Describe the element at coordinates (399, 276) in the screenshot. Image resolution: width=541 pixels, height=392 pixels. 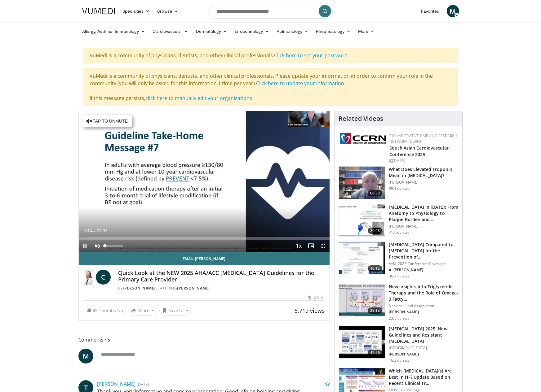
I see `p: 36.7K views` at that location.